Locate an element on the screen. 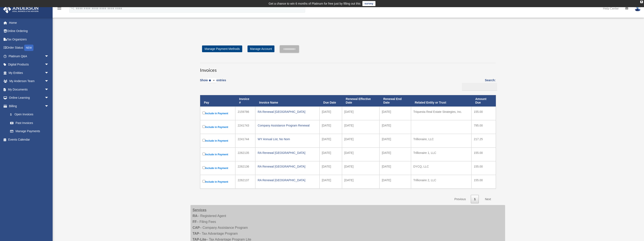 This screenshot has width=644, height=241. a: $Open Invoices is located at coordinates (28, 115).